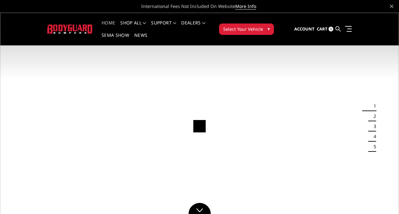  What do you see at coordinates (199, 208) in the screenshot?
I see `a: Click to Down` at bounding box center [199, 208].